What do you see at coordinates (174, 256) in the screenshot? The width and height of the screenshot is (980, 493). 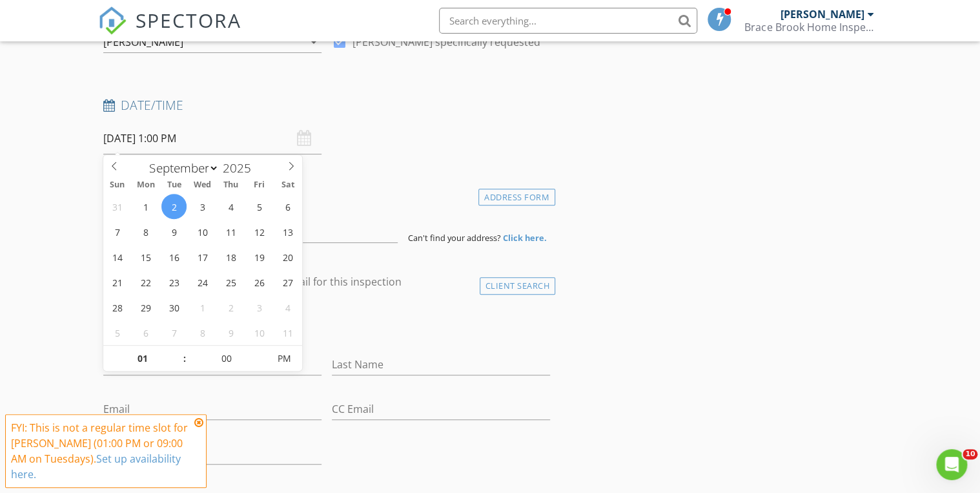 I see `span: September 16, 2025` at bounding box center [174, 256].